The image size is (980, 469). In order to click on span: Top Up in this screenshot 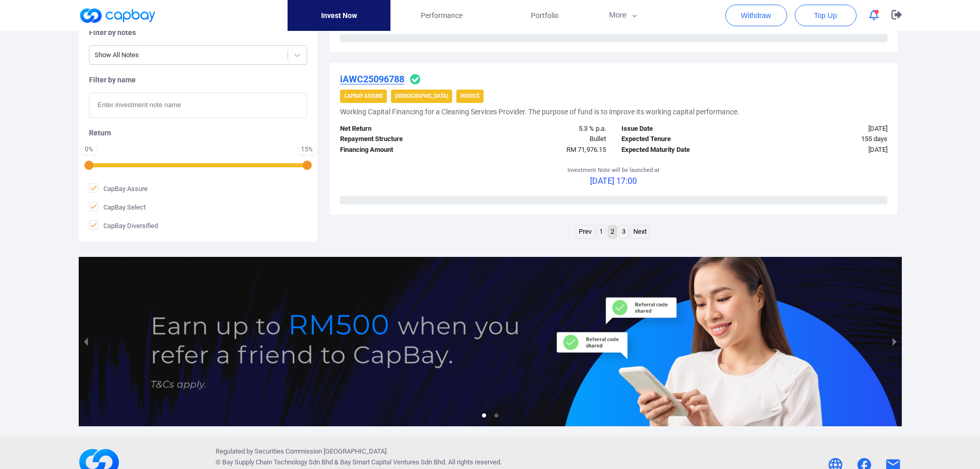, I will do `click(825, 16)`.